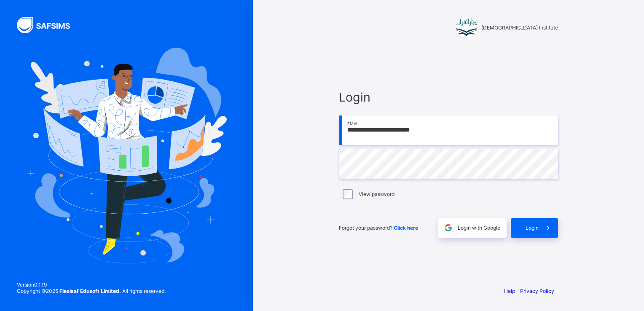 The width and height of the screenshot is (644, 311). I want to click on img: SAFSIMS Logo, so click(48, 24).